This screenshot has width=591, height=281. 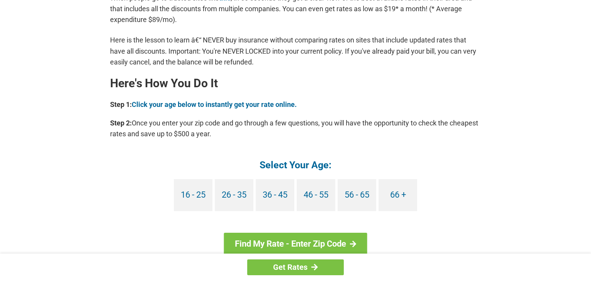 I want to click on b: Step 2:, so click(x=121, y=123).